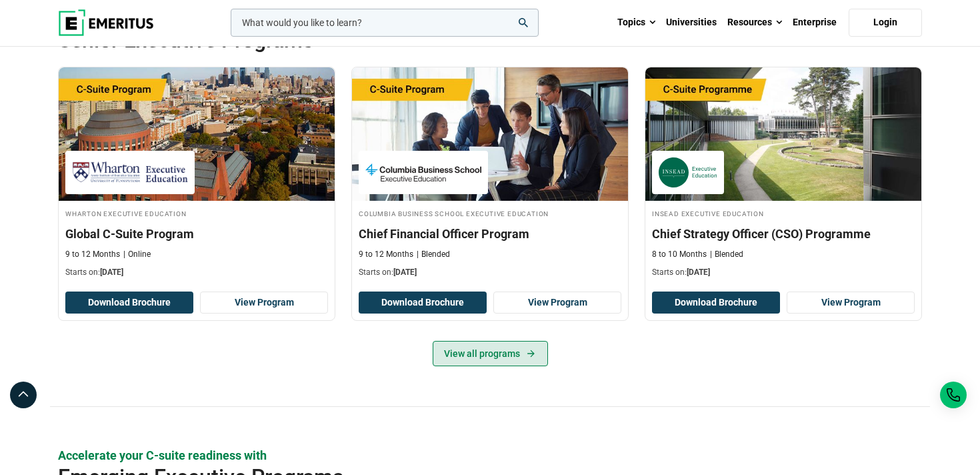 This screenshot has width=980, height=475. What do you see at coordinates (490, 354) in the screenshot?
I see `a: View all programs` at bounding box center [490, 354].